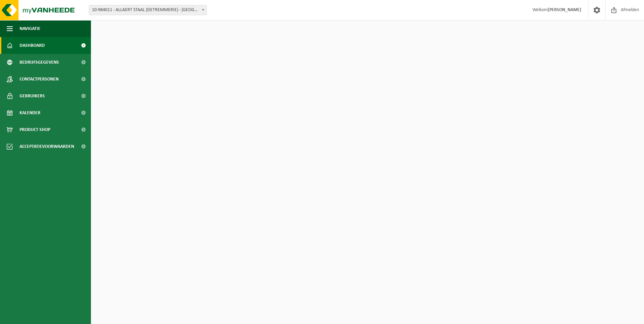  I want to click on span: Dashboard, so click(32, 46).